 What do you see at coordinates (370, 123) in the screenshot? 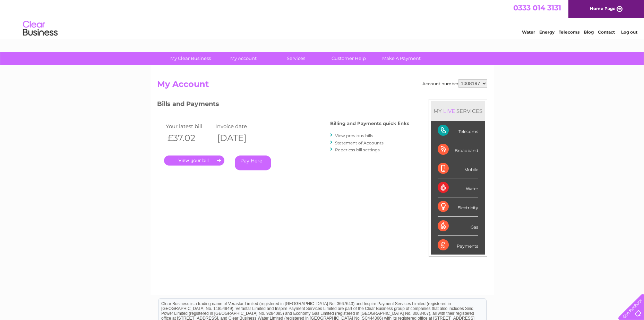
I see `h4: Billing and Payments quick links` at bounding box center [370, 123].